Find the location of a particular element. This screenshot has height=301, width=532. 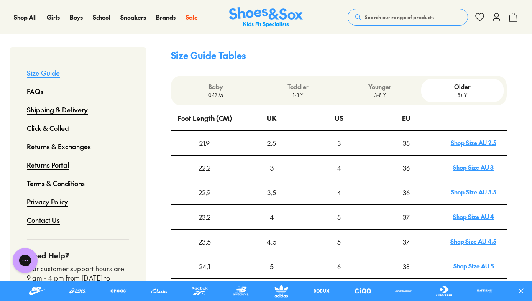

p: 0-12 M is located at coordinates (215, 95).